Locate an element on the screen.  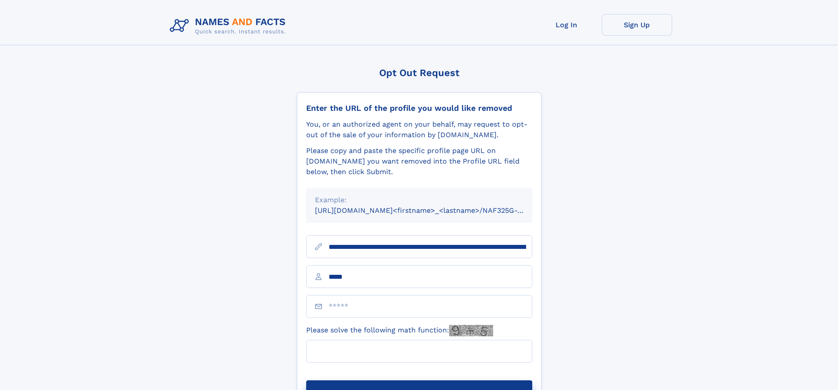
div: Opt Out Request is located at coordinates (419, 73).